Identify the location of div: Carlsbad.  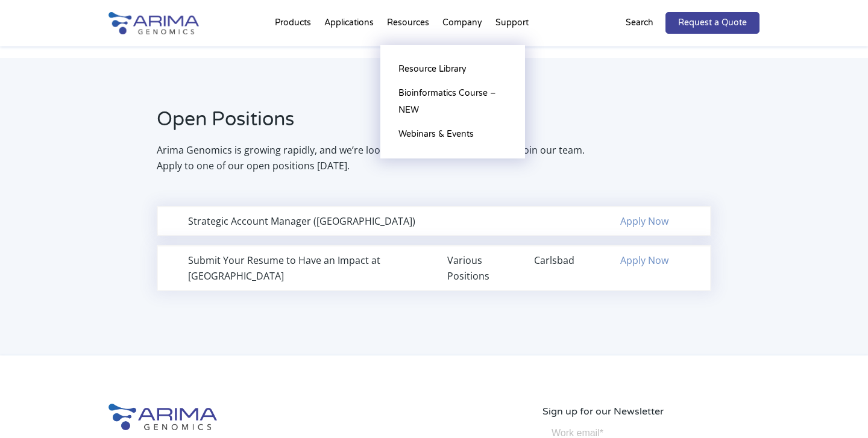
(564, 260).